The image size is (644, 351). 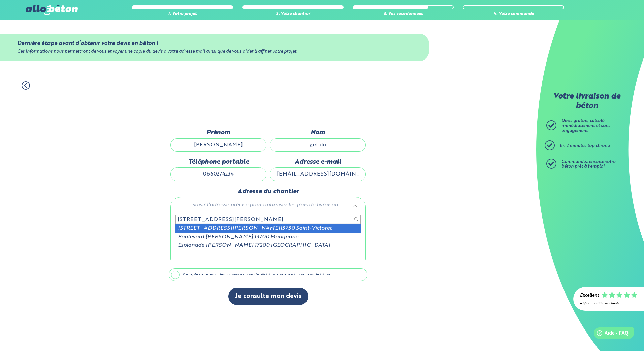 What do you see at coordinates (268, 228) in the screenshot?
I see `div: 13730 Saint-Victoret` at bounding box center [268, 228].